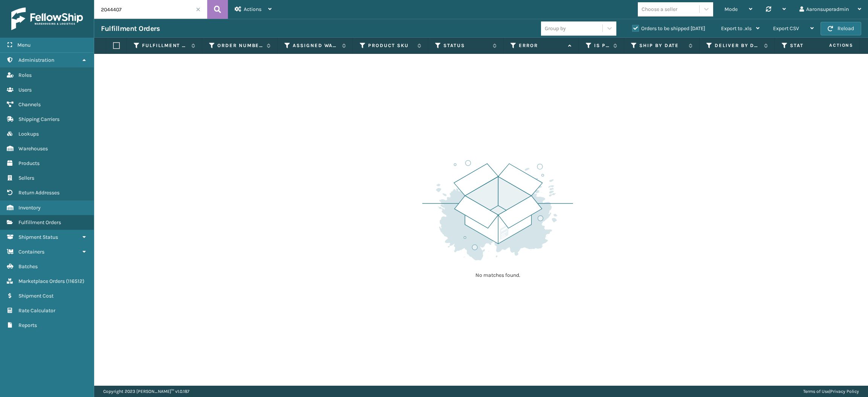  Describe the element at coordinates (391, 46) in the screenshot. I see `label: Product SKU` at that location.